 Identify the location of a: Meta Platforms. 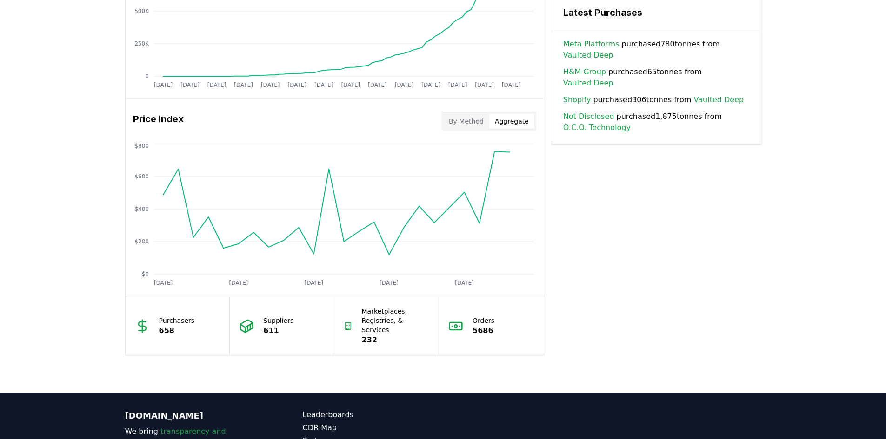
(591, 44).